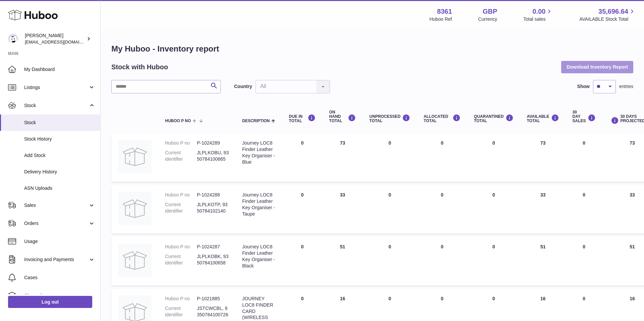  What do you see at coordinates (597, 67) in the screenshot?
I see `button: Download Inventory Report` at bounding box center [597, 67].